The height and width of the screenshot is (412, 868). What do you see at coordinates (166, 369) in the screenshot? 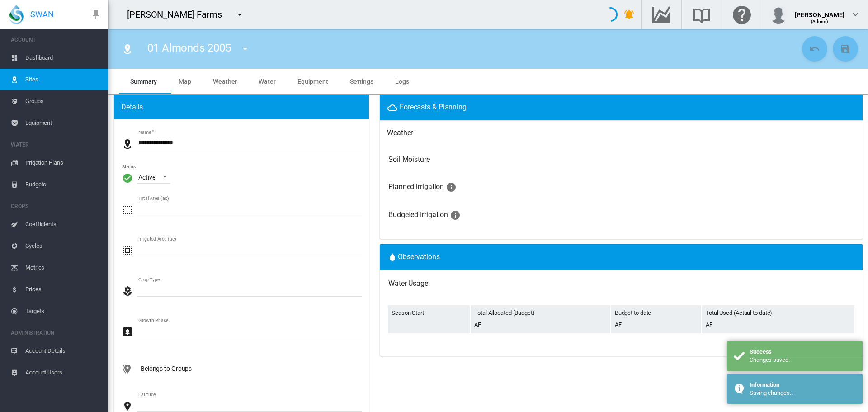
I see `span: Belongs to Groups` at bounding box center [166, 369].